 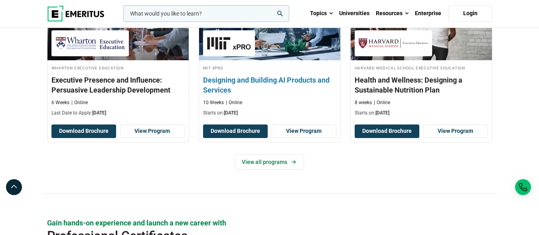 I want to click on input: woocommerce-product-search-field-0, so click(x=206, y=14).